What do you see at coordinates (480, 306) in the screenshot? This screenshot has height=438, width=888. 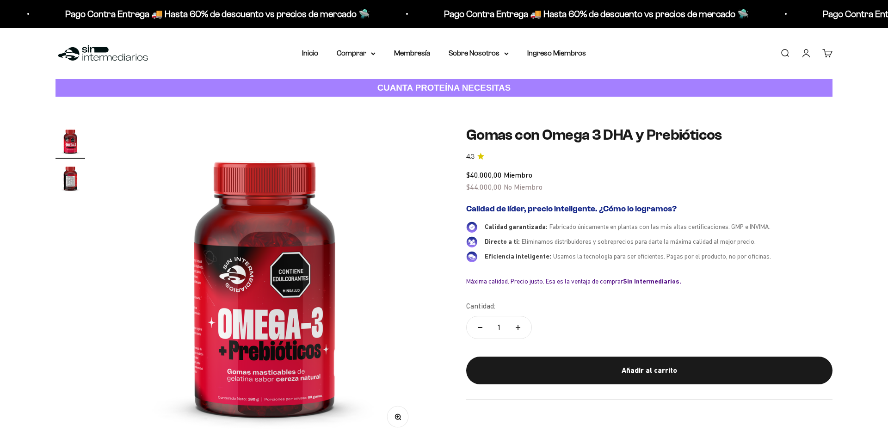 I see `label: Cantidad:` at bounding box center [480, 306].